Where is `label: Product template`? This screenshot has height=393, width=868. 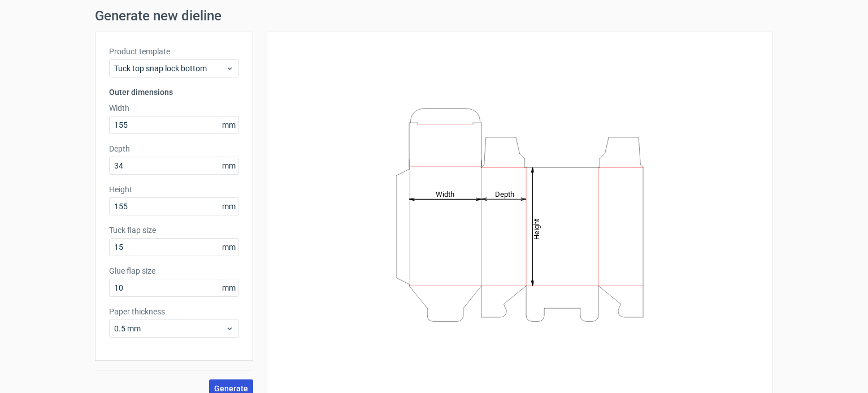
label: Product template is located at coordinates (174, 51).